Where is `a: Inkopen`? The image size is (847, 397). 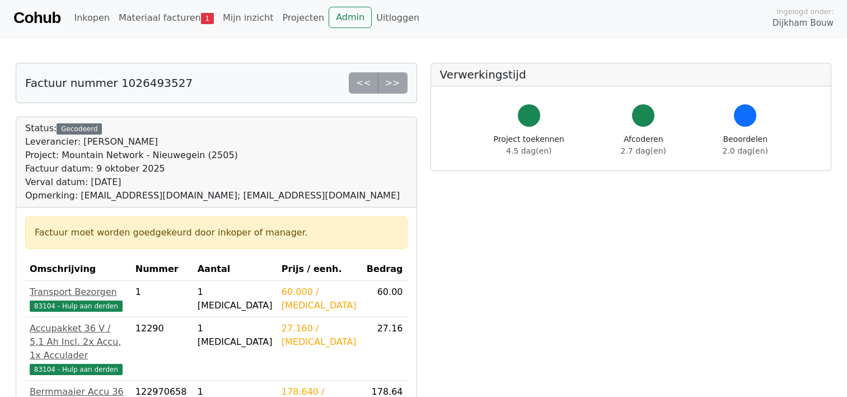 a: Inkopen is located at coordinates (91, 18).